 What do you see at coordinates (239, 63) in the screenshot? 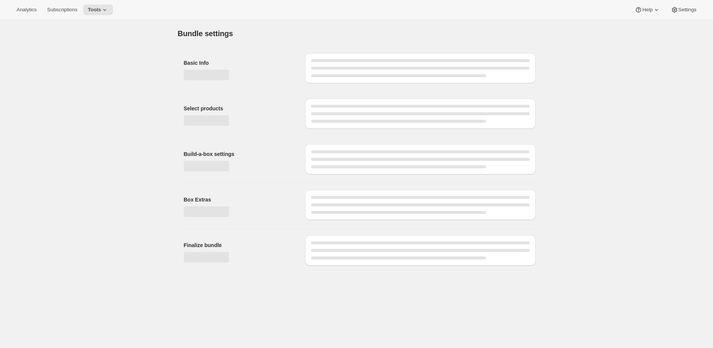
I see `h2: Basic Info` at bounding box center [239, 63].